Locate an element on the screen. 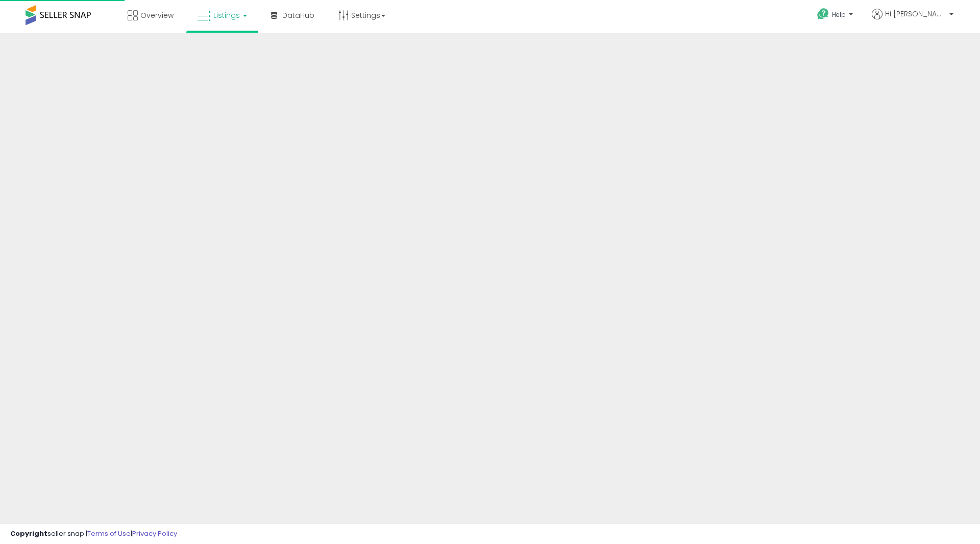  i: Get Help is located at coordinates (823, 14).